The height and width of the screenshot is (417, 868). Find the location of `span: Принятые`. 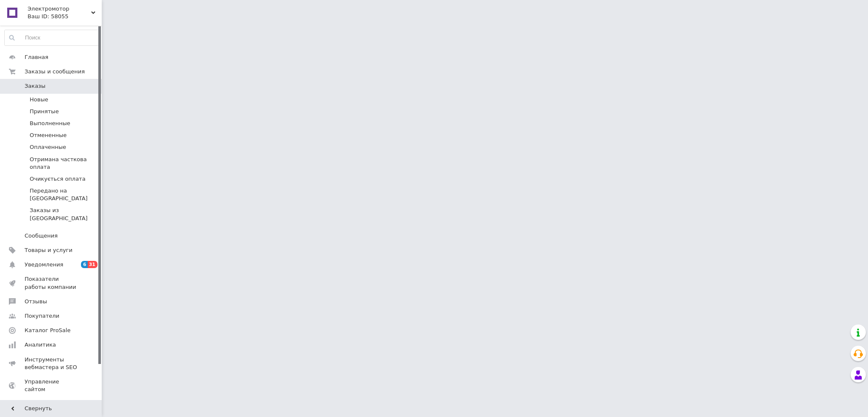

span: Принятые is located at coordinates (44, 111).